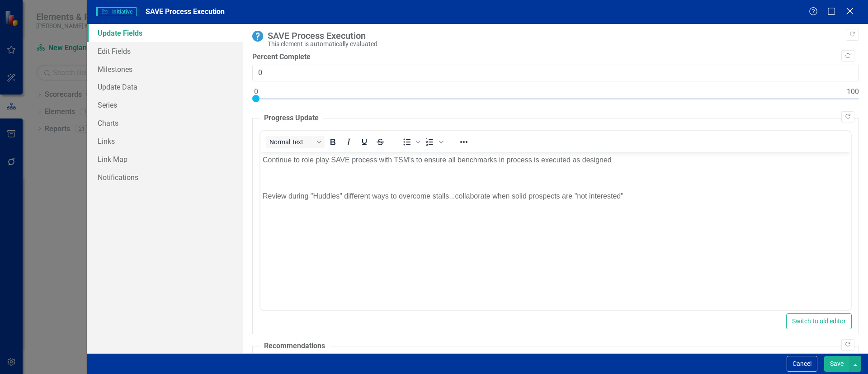 The height and width of the screenshot is (374, 868). I want to click on button: Italic, so click(349, 142).